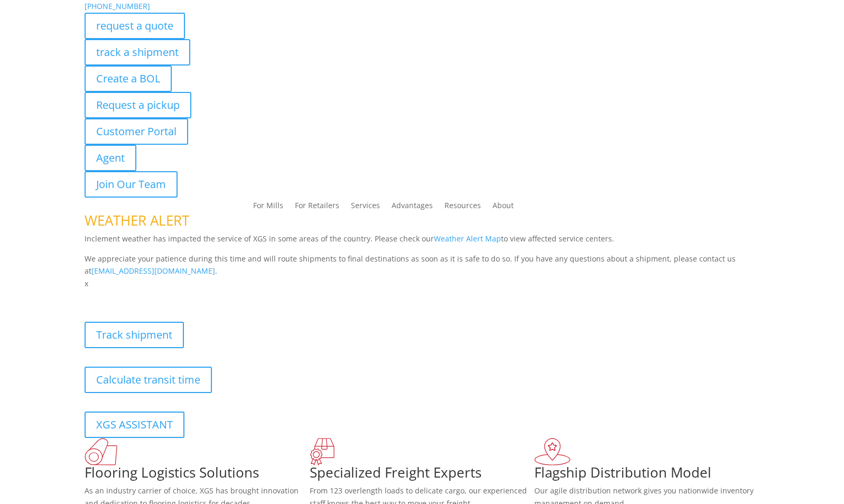 This screenshot has height=504, width=844. What do you see at coordinates (134, 335) in the screenshot?
I see `a: Track shipment` at bounding box center [134, 335].